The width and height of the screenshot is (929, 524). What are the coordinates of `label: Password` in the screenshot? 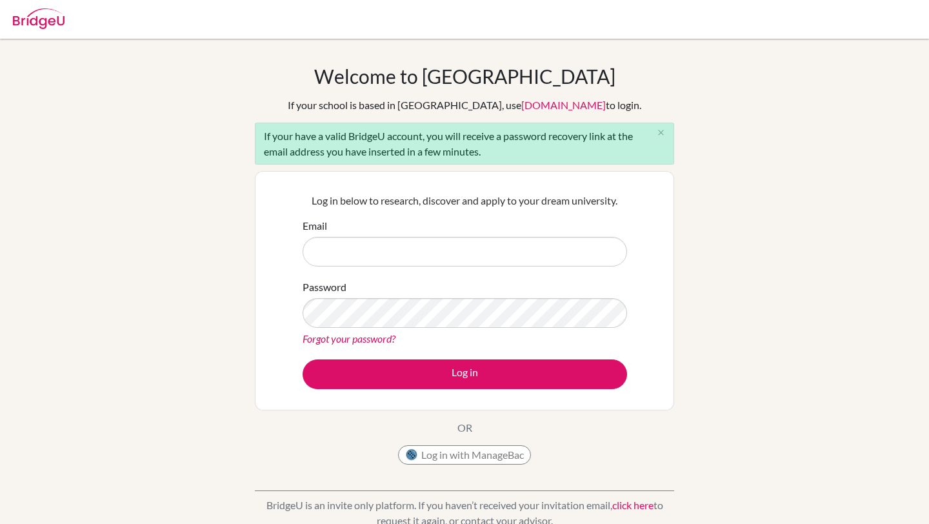 It's located at (324, 287).